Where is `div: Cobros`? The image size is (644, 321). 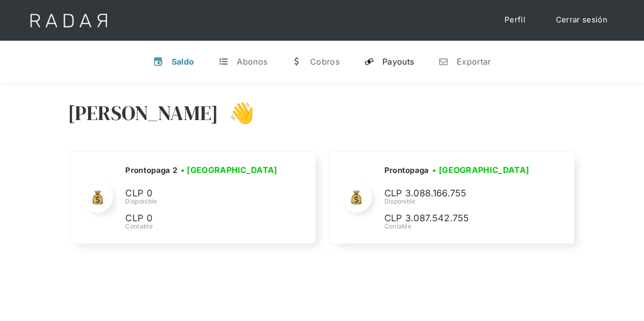
div: Cobros is located at coordinates (325, 62).